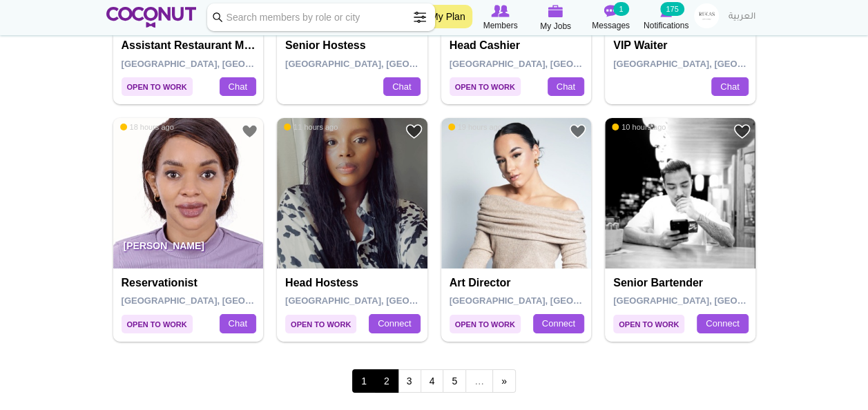 Image resolution: width=868 pixels, height=410 pixels. Describe the element at coordinates (386, 382) in the screenshot. I see `a: 2` at that location.